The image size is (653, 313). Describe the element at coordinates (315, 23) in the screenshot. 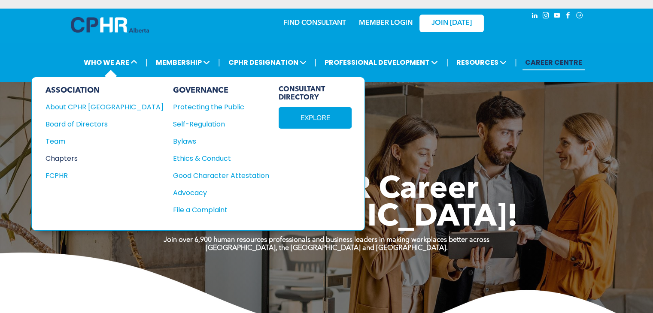

I see `a: FIND CONSULTANT` at that location.